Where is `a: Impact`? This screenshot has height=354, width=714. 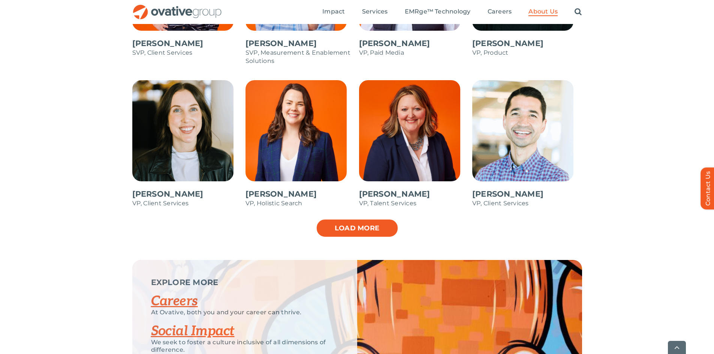
a: Impact is located at coordinates (334, 12).